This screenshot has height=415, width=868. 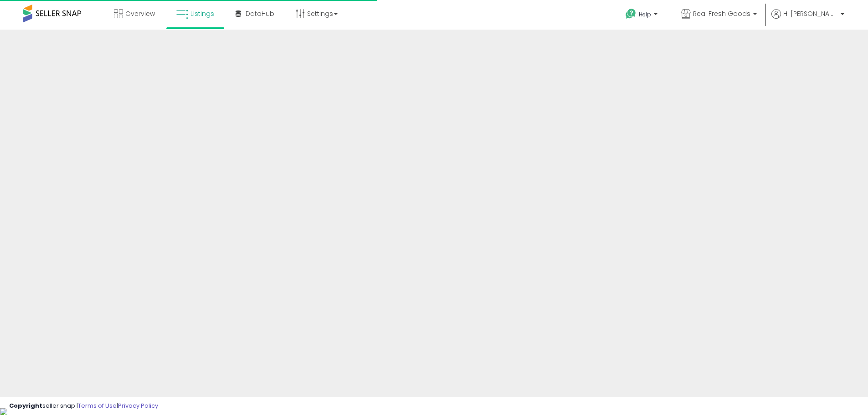 What do you see at coordinates (97, 405) in the screenshot?
I see `a: Terms of Use` at bounding box center [97, 405].